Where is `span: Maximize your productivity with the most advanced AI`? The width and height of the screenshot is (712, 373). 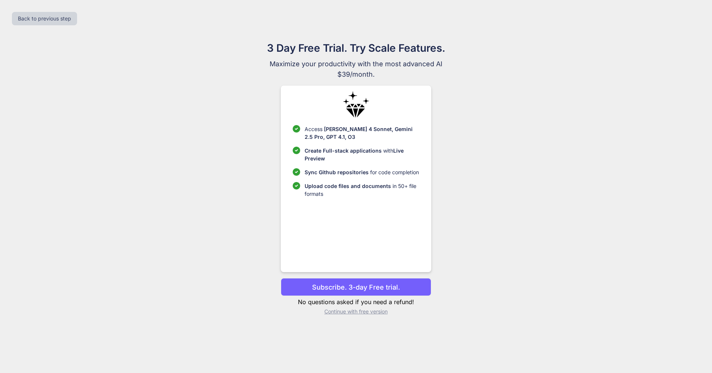
span: Maximize your productivity with the most advanced AI is located at coordinates (356, 64).